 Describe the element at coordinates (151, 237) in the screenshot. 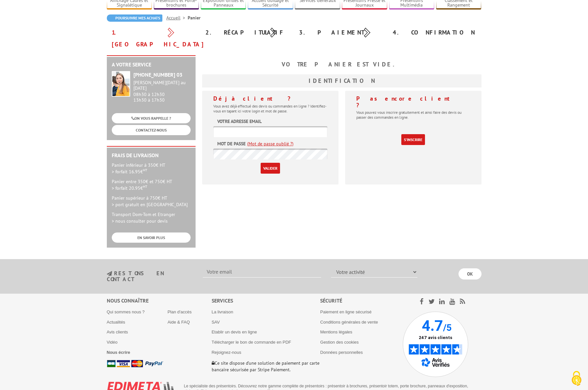

I see `a: EN SAVOIR PLUS` at that location.